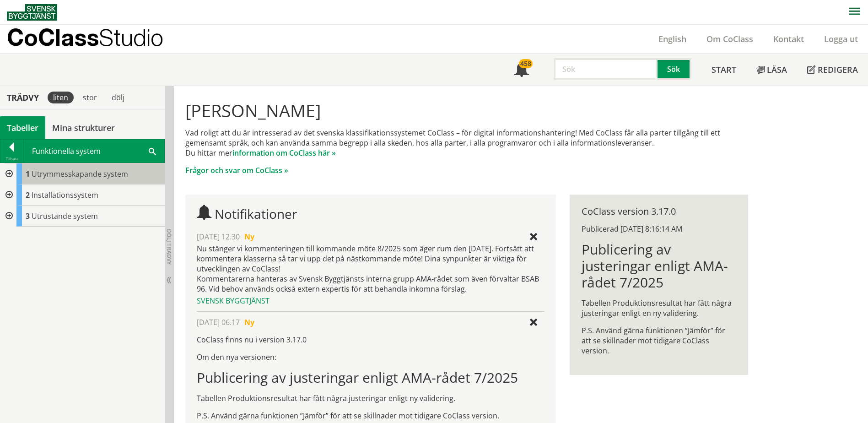 Image resolution: width=868 pixels, height=423 pixels. What do you see at coordinates (28, 174) in the screenshot?
I see `span: 1` at bounding box center [28, 174].